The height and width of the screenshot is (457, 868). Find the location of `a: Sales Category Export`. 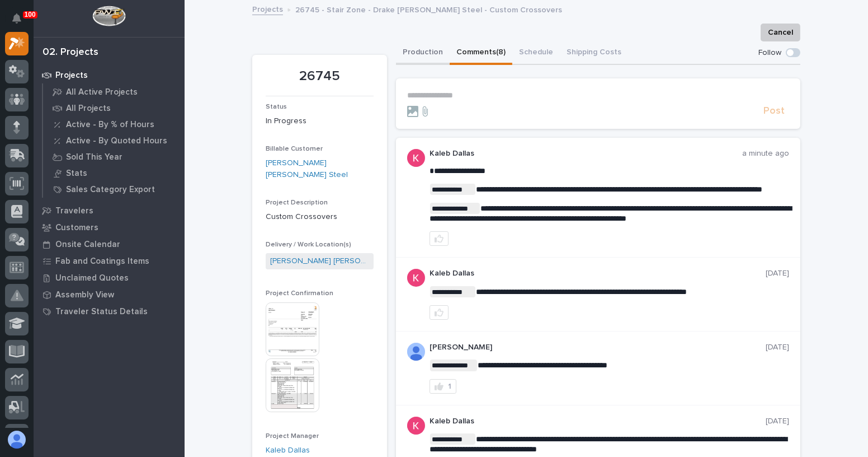

a: Sales Category Export is located at coordinates (114, 189).